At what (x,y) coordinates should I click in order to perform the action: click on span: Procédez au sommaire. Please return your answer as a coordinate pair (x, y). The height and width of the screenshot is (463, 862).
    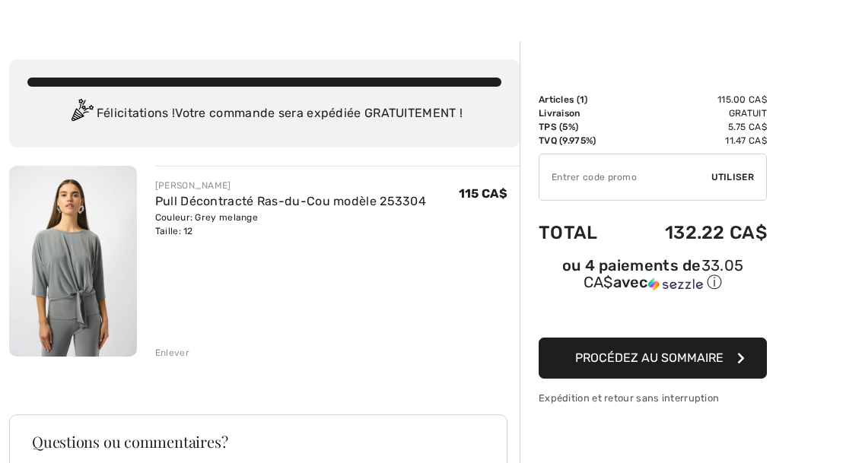
    Looking at the image, I should click on (649, 358).